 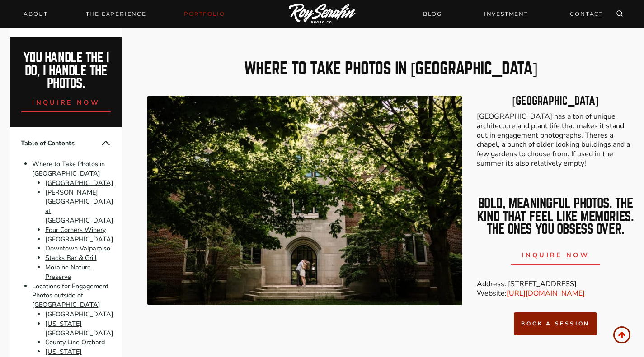 What do you see at coordinates (513, 13) in the screenshot?
I see `nav: Secondary Navigation` at bounding box center [513, 13].